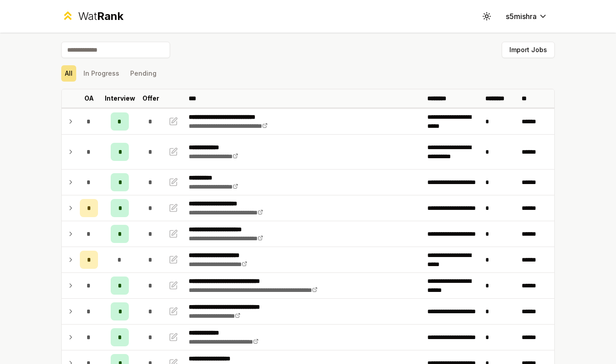 The height and width of the screenshot is (364, 616). Describe the element at coordinates (528, 50) in the screenshot. I see `button: Import Jobs` at that location.